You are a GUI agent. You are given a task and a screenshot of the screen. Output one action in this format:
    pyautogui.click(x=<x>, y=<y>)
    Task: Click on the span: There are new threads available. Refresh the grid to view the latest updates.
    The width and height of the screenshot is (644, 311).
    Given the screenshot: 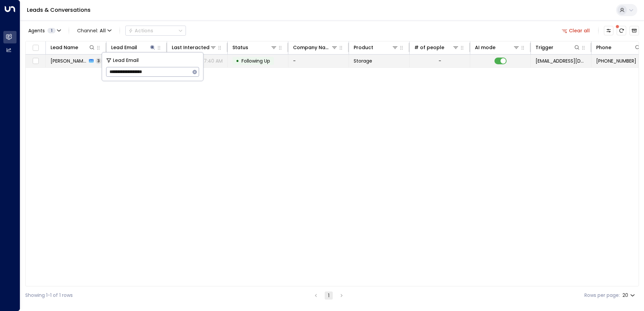 What is the action you would take?
    pyautogui.click(x=622, y=31)
    